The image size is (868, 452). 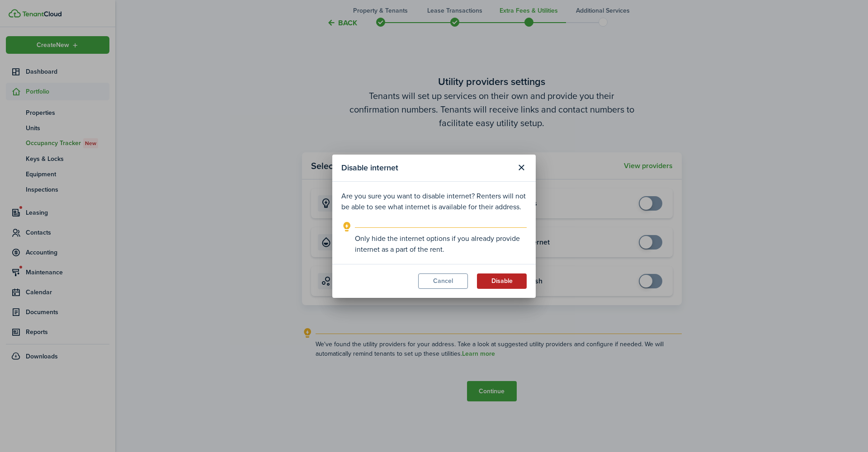 What do you see at coordinates (347, 227) in the screenshot?
I see `i: outline` at bounding box center [347, 227].